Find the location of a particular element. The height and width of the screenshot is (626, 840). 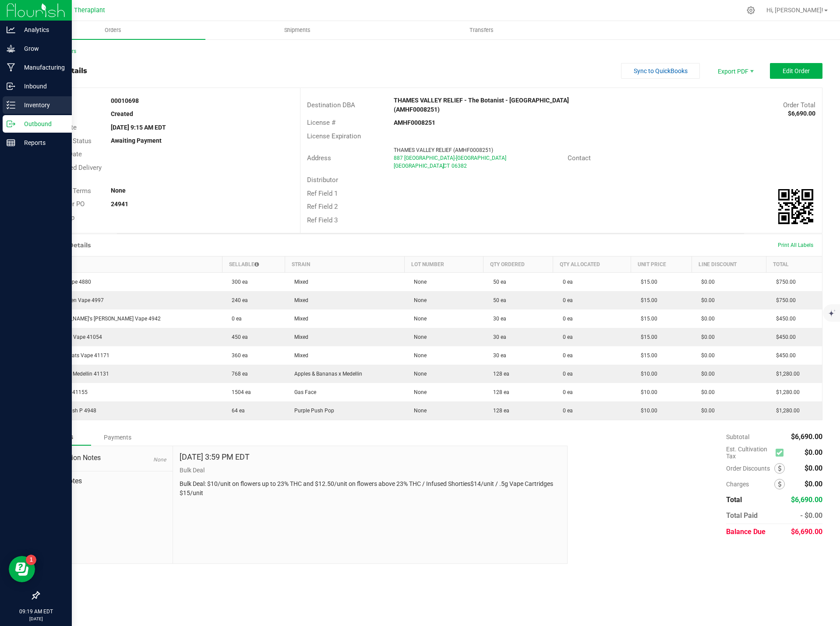

span: Total Paid is located at coordinates (742, 515).